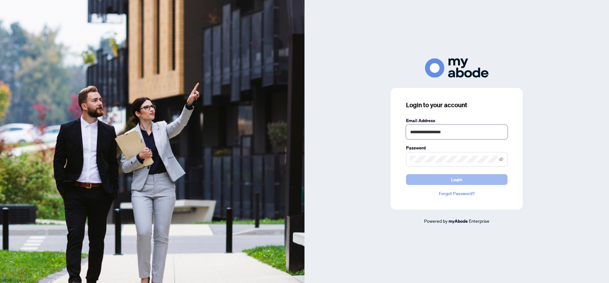 The image size is (609, 283). I want to click on img: ma-logo, so click(456, 68).